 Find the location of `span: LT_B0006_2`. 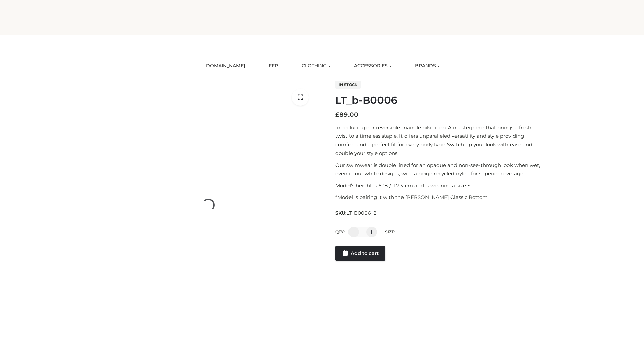

span: LT_B0006_2 is located at coordinates (361, 213).